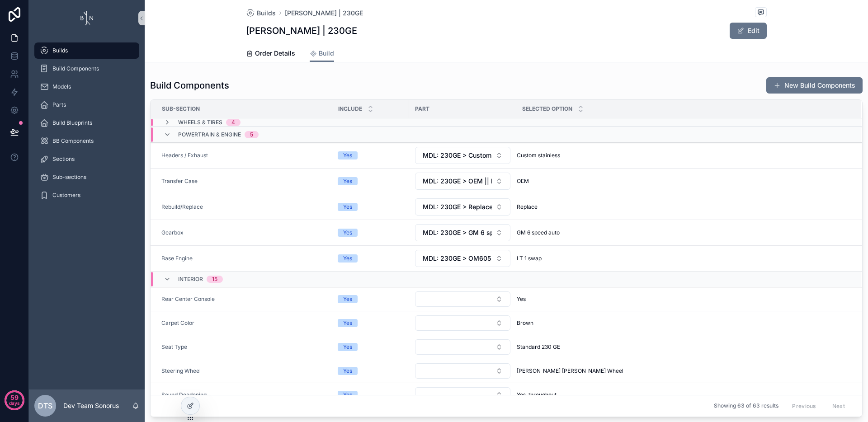 The width and height of the screenshot is (868, 422). I want to click on a: Replace, so click(684, 207).